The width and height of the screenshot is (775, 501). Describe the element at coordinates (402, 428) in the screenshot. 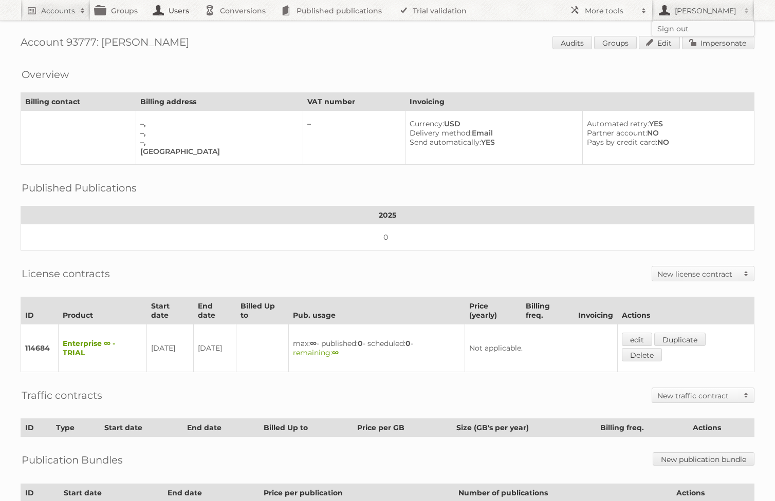

I see `th: Price per GB` at that location.